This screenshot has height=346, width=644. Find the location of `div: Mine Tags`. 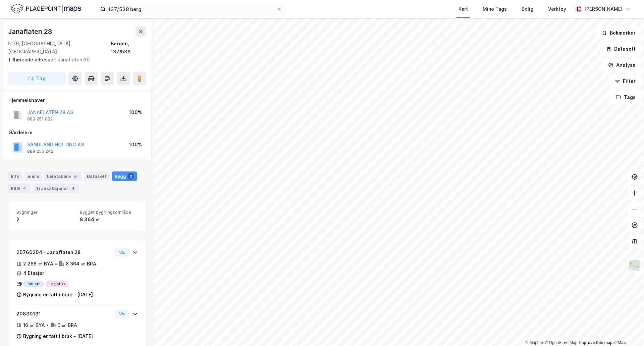

div: Mine Tags is located at coordinates (495, 9).